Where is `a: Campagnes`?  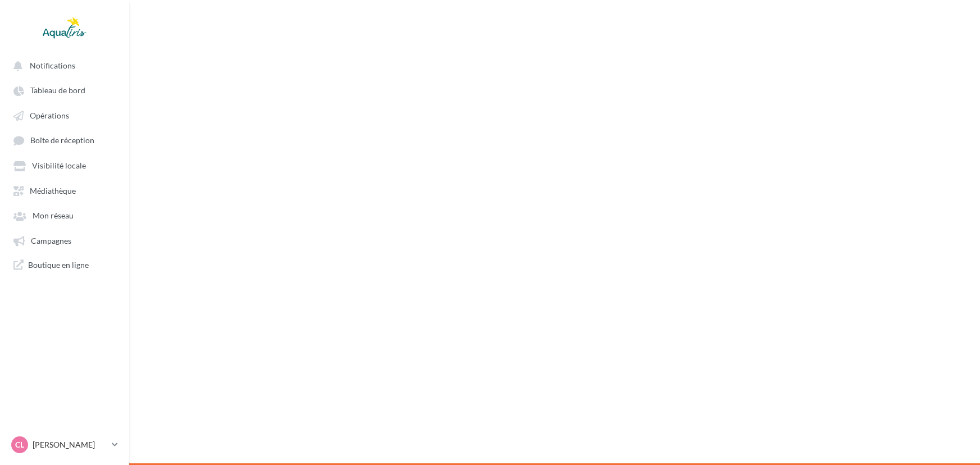
a: Campagnes is located at coordinates (64, 241).